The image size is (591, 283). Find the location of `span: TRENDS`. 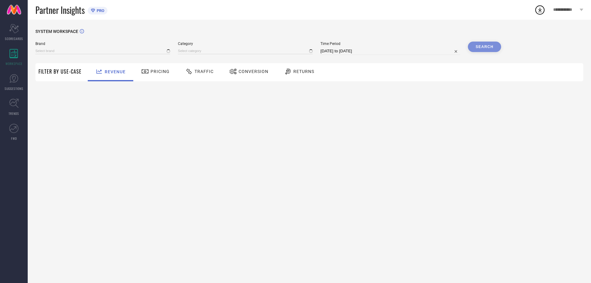

span: TRENDS is located at coordinates (14, 113).